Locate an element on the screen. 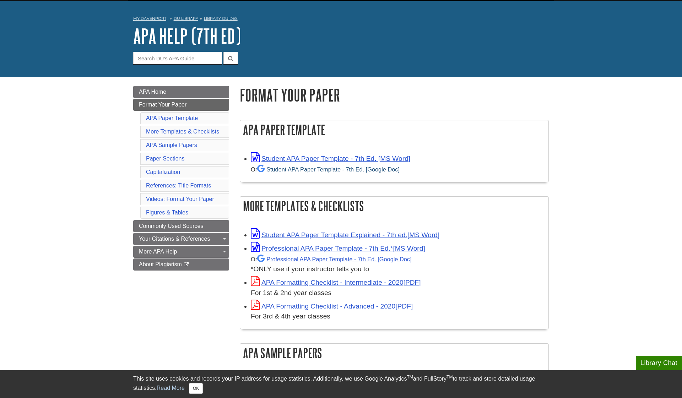 This screenshot has width=682, height=398. a: Videos: Format Your Paper is located at coordinates (180, 199).